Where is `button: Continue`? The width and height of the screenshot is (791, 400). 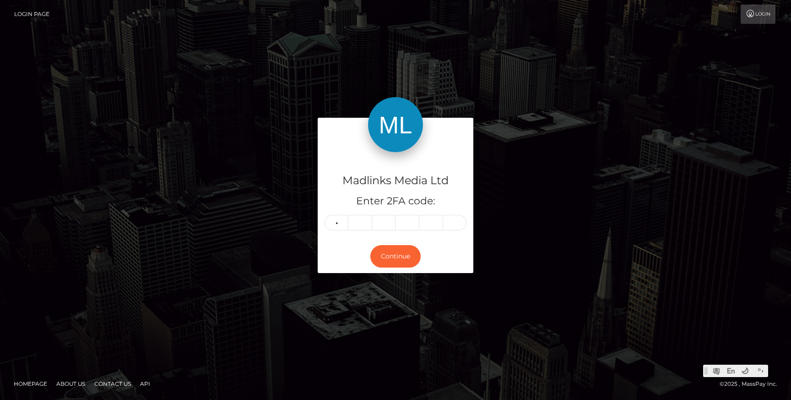 button: Continue is located at coordinates (396, 256).